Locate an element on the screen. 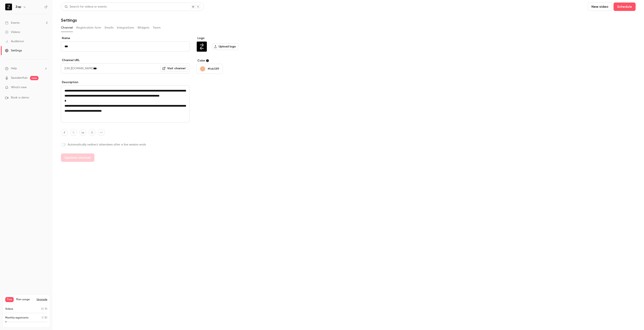 This screenshot has height=330, width=644. p: Monthly registrants is located at coordinates (17, 318).